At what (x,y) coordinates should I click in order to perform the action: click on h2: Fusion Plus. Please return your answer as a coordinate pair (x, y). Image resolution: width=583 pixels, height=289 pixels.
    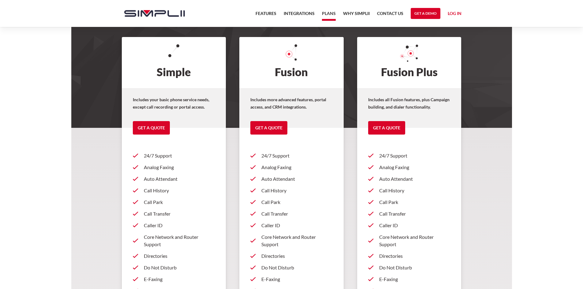
    Looking at the image, I should click on (409, 63).